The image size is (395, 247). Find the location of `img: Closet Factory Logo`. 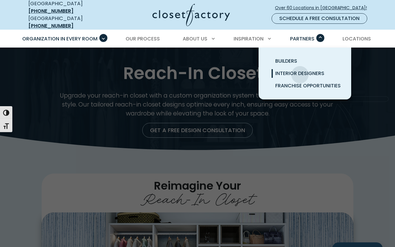

img: Closet Factory Logo is located at coordinates (191, 15).